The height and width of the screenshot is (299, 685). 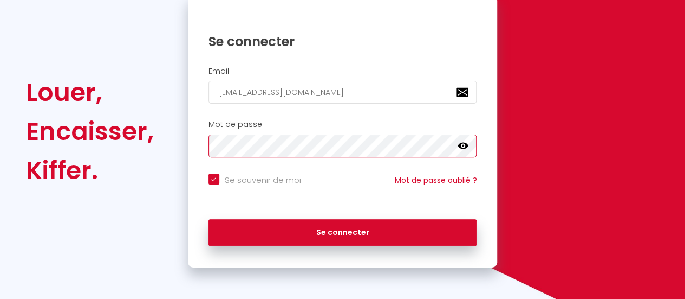 I want to click on div: Encaisser,, so click(x=90, y=131).